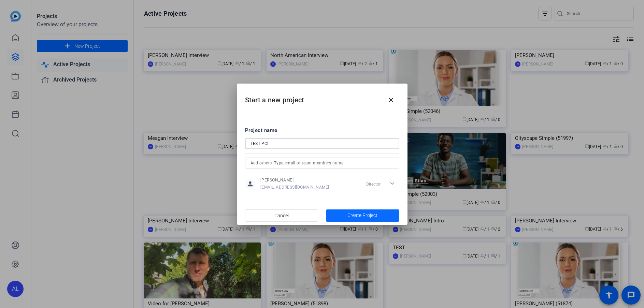 Image resolution: width=644 pixels, height=308 pixels. Describe the element at coordinates (363, 215) in the screenshot. I see `span: Create Project` at that location.